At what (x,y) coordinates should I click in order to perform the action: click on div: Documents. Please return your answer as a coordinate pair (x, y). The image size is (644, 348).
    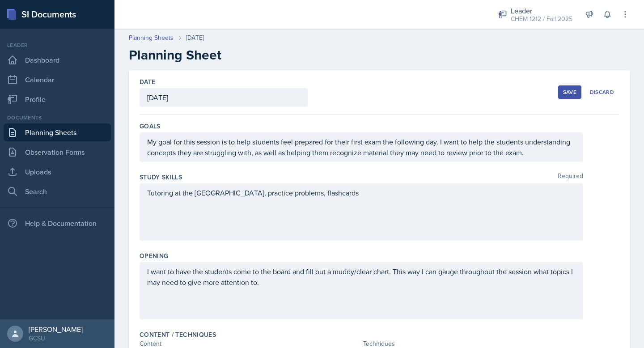
    Looking at the image, I should click on (57, 118).